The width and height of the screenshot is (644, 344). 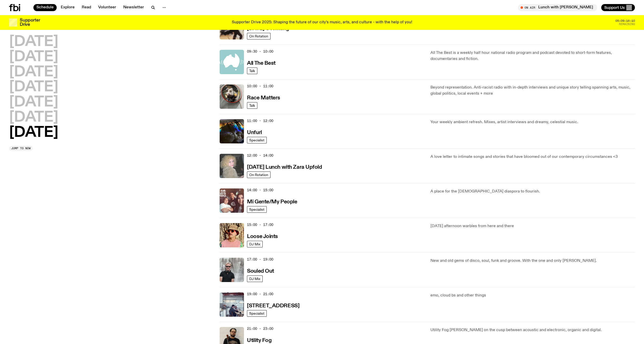 I want to click on a: A digital camera photo of Zara looking to her right at the camera, smiling. She is wearing a ligh..., so click(x=232, y=166).